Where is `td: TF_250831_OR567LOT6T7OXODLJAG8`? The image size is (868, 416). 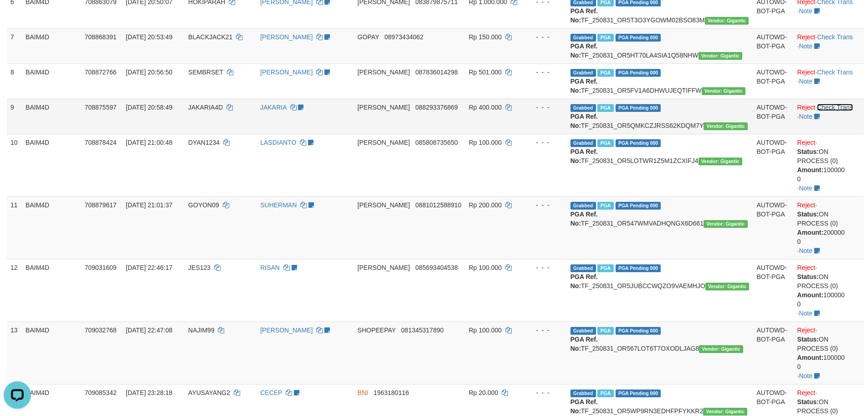
td: TF_250831_OR567LOT6T7OXODLJAG8 is located at coordinates (660, 353).